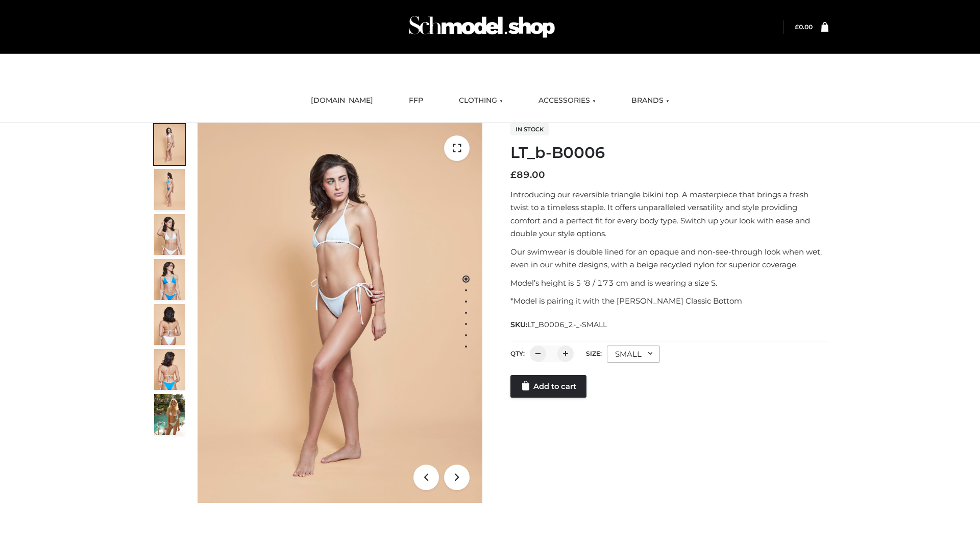  Describe the element at coordinates (170, 190) in the screenshot. I see `img: ArielClassicBikiniTop_CloudNine_AzureSky_OW114ECO_2-scaled.jpg` at that location.